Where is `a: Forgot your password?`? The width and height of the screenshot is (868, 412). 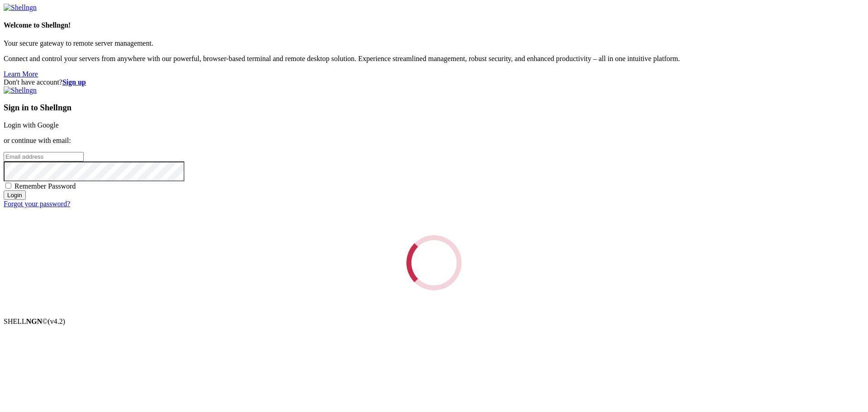
a: Forgot your password? is located at coordinates (36, 203).